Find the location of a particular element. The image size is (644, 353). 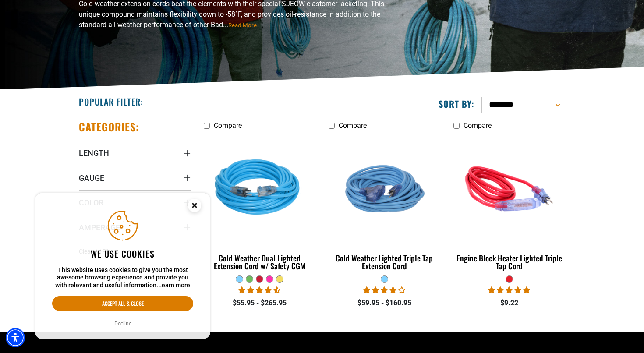

span: Read More is located at coordinates (242, 25).